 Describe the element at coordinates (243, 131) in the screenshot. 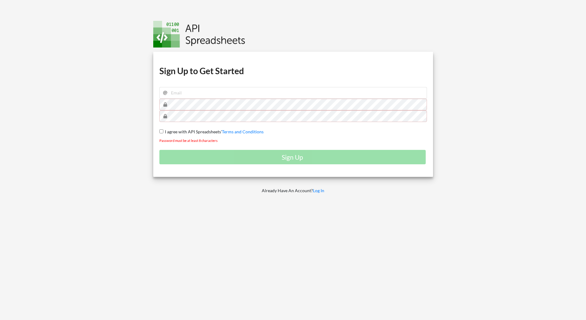

I see `a: Terms and Conditions` at that location.